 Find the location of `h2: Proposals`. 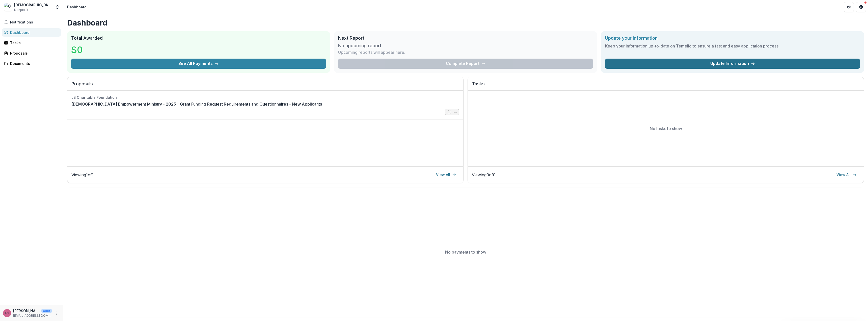

h2: Proposals is located at coordinates (265, 86).